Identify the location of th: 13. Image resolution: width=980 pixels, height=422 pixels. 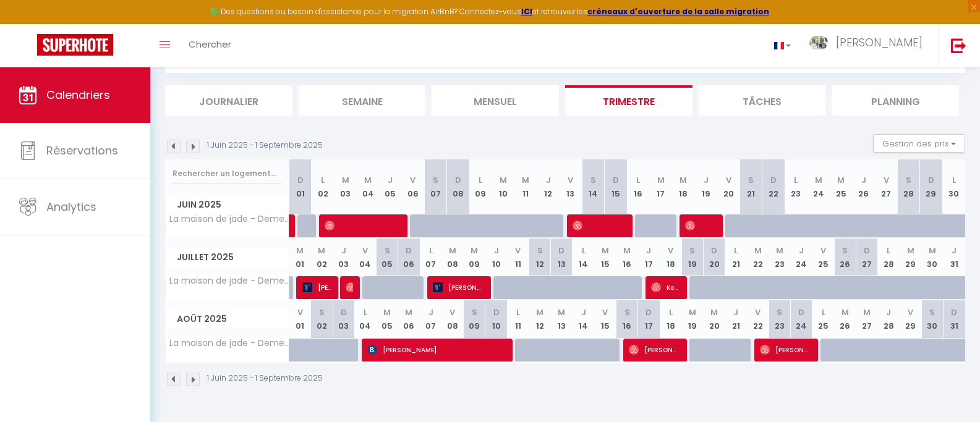
(561, 319).